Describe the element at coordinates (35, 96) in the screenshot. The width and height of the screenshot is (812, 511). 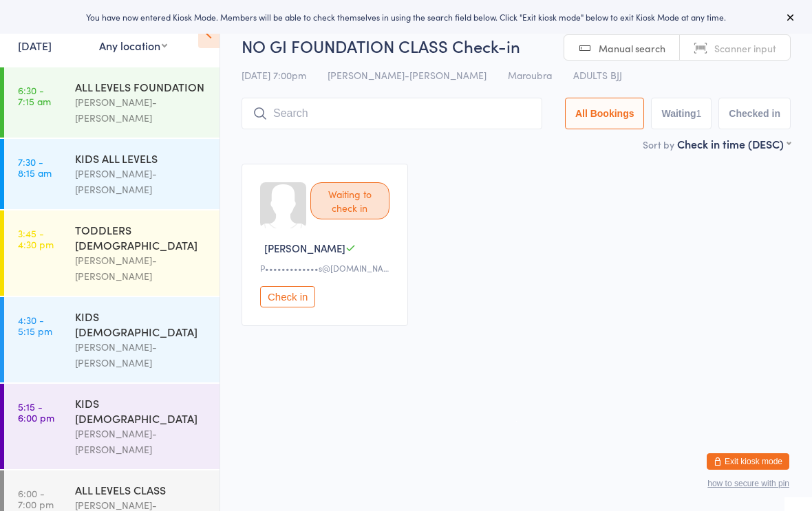
I see `time: 6:30 - 7:15 am` at that location.